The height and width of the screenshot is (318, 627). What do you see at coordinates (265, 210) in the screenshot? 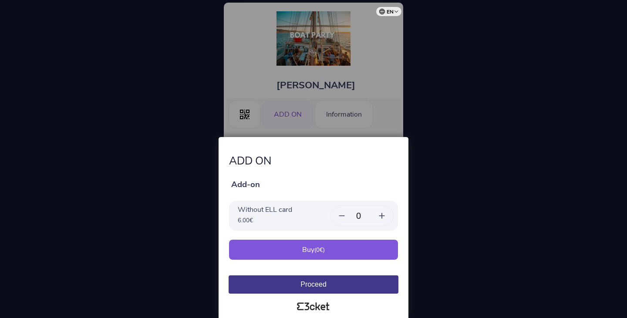
I see `p: Without ELL card` at bounding box center [265, 210].